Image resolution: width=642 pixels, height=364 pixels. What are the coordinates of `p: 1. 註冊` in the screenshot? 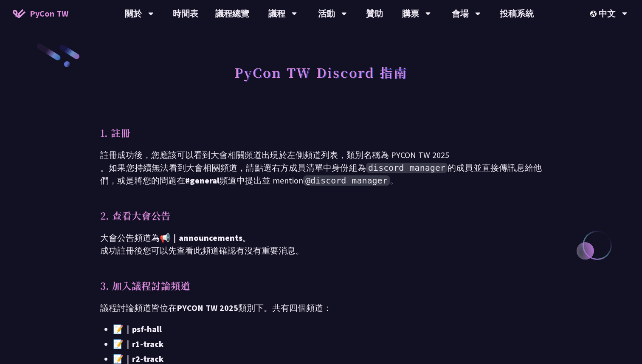 It's located at (321, 132).